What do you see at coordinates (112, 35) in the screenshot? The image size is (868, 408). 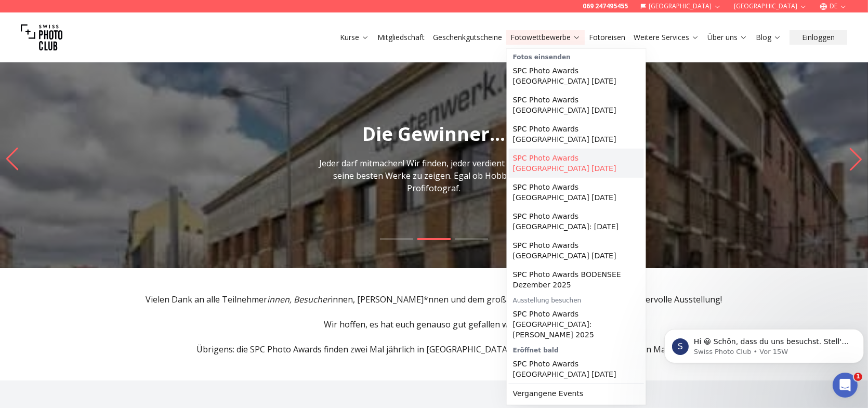 I see `p: Hi 😀 Schön, dass du uns besuchst. Stell' uns gerne jederzeit Fragen oder hinterlasse ein Feedback.` at bounding box center [112, 35].